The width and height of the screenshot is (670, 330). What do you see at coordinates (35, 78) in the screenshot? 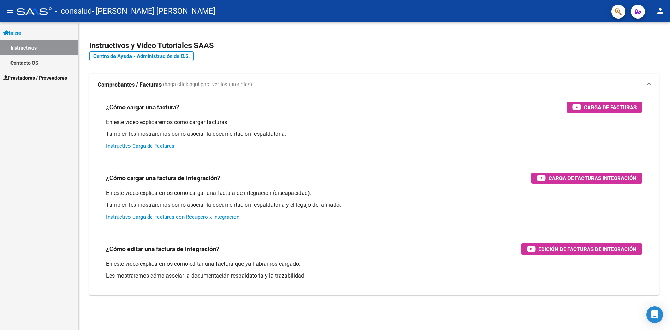
I see `span: Prestadores / Proveedores` at bounding box center [35, 78].